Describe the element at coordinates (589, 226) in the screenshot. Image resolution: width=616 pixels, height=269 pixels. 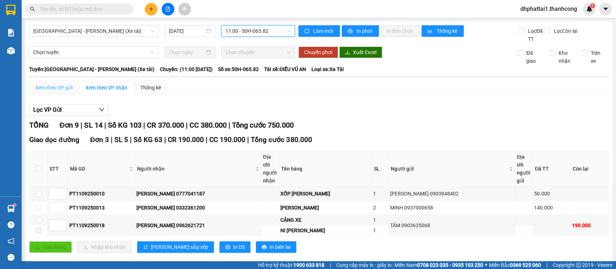
I see `div: 190.000` at that location.